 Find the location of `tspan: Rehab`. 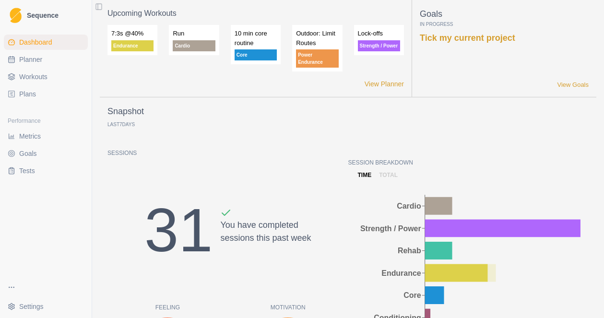

tspan: Rehab is located at coordinates (409, 250).